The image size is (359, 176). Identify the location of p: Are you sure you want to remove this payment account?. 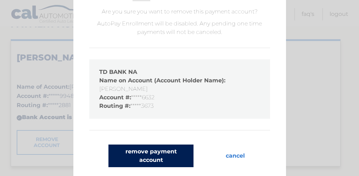
(179, 12).